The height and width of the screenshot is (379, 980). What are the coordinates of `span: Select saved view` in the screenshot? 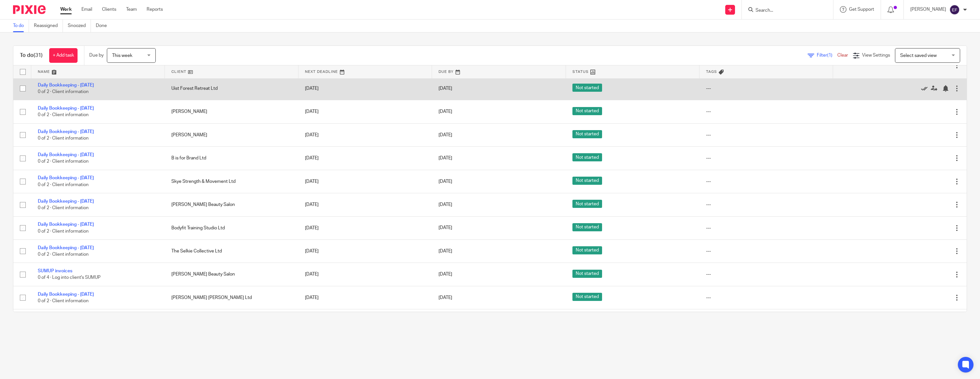 It's located at (918, 56).